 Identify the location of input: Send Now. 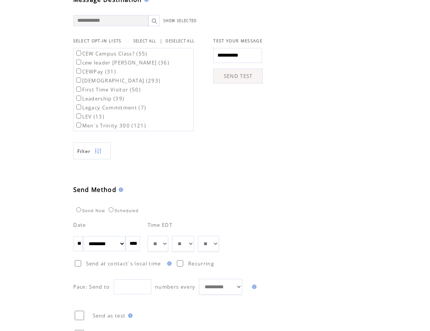
(78, 210).